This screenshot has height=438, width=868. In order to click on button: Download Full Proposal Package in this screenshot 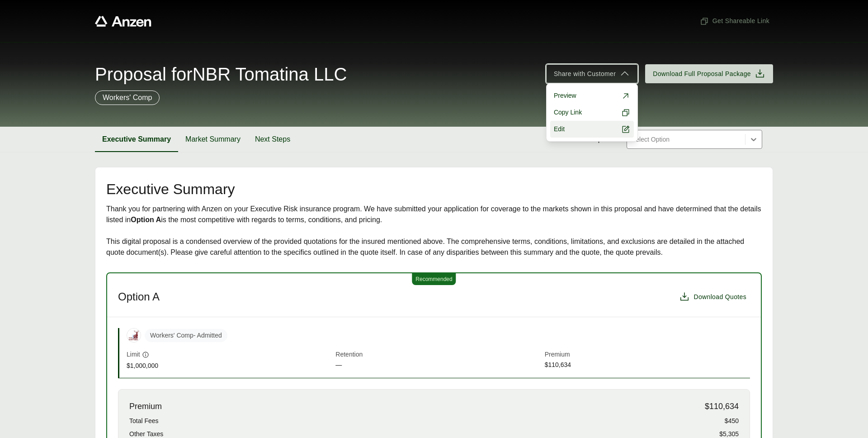, I will do `click(709, 74)`.